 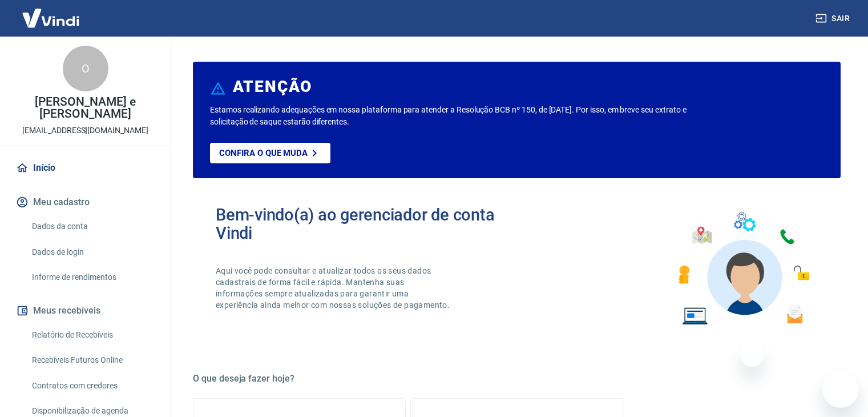 What do you see at coordinates (51, 18) in the screenshot?
I see `img: Vindi` at bounding box center [51, 18].